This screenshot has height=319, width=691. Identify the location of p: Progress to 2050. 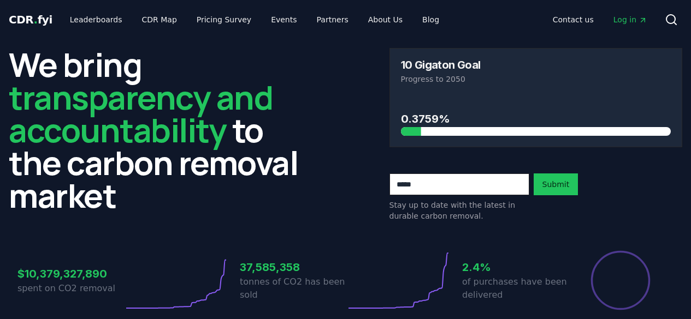
(535, 79).